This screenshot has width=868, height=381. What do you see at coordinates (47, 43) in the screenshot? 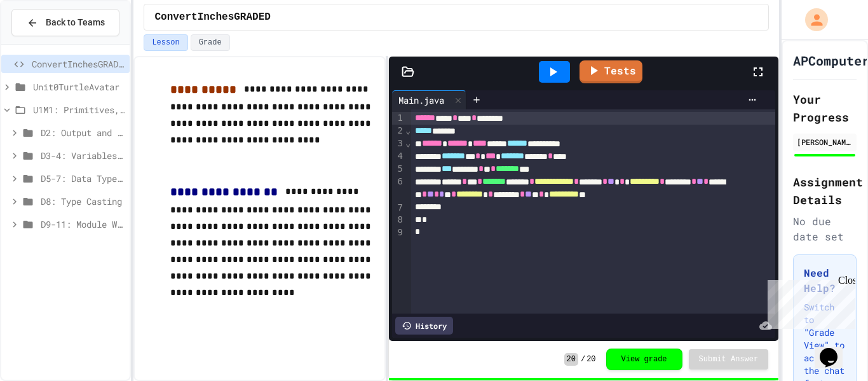
I see `div: Chat with us now!Close` at bounding box center [47, 43].